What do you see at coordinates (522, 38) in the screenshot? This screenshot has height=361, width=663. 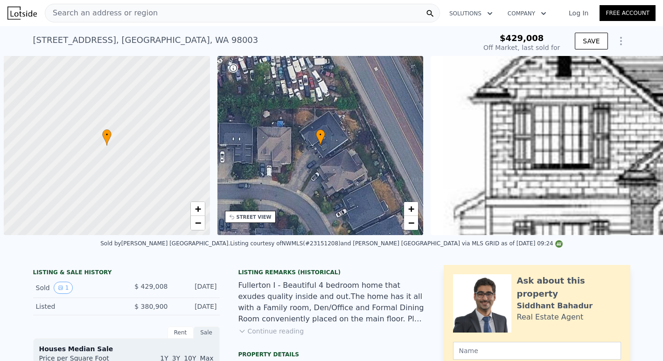 I see `span: $429,008` at bounding box center [522, 38].